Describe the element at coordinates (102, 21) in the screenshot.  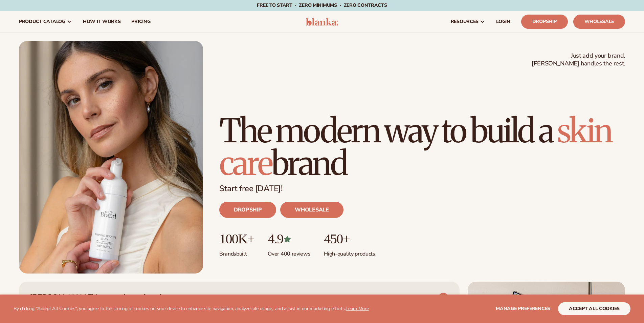
I see `a: How It Works` at that location.